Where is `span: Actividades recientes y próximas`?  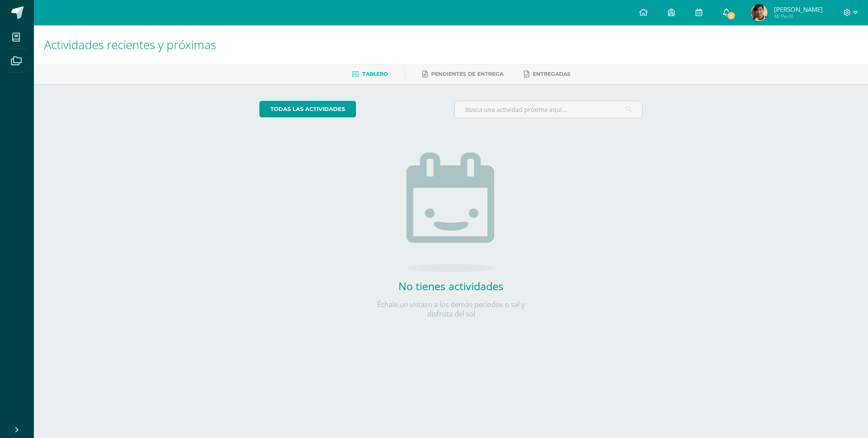 span: Actividades recientes y próximas is located at coordinates (130, 44).